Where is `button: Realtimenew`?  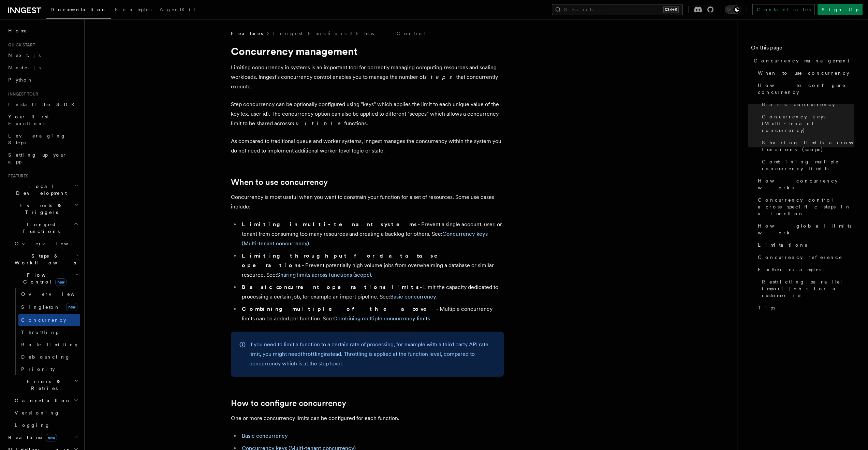
button: Realtimenew is located at coordinates (43, 438).